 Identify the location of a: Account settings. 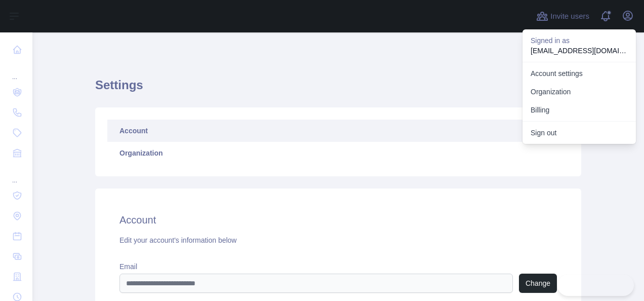
(579, 74).